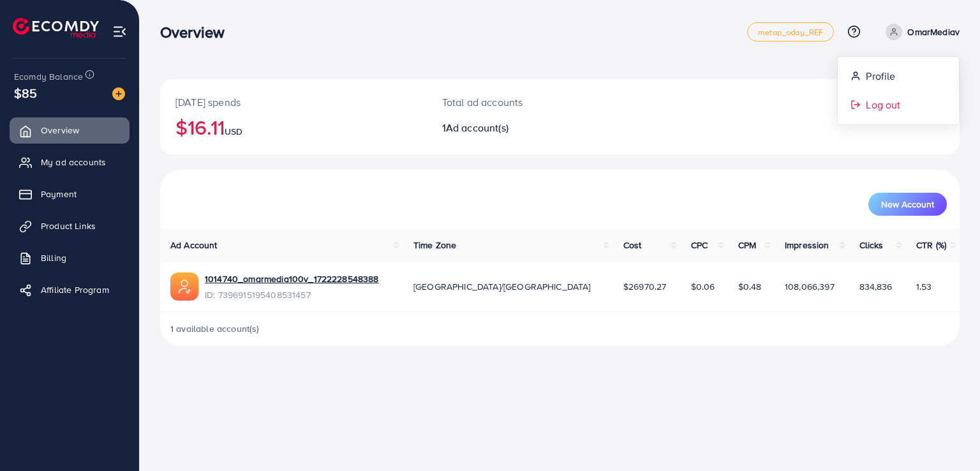 This screenshot has width=980, height=471. What do you see at coordinates (931, 245) in the screenshot?
I see `span: CTR (%)` at bounding box center [931, 245].